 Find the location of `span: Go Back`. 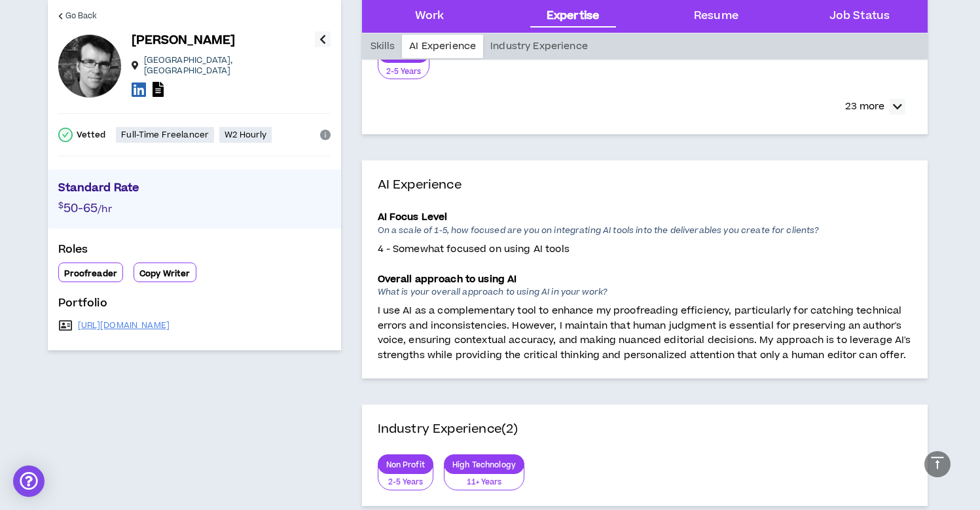

span: Go Back is located at coordinates (81, 16).